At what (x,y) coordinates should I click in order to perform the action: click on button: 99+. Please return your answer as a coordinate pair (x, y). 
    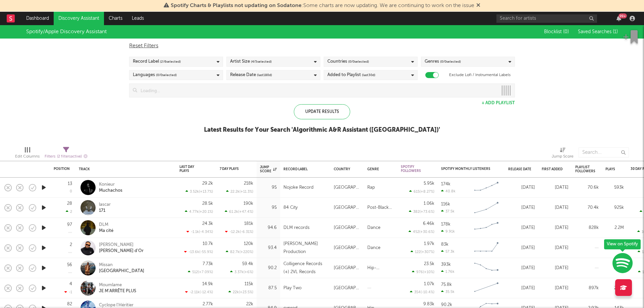
    Looking at the image, I should click on (619, 18).